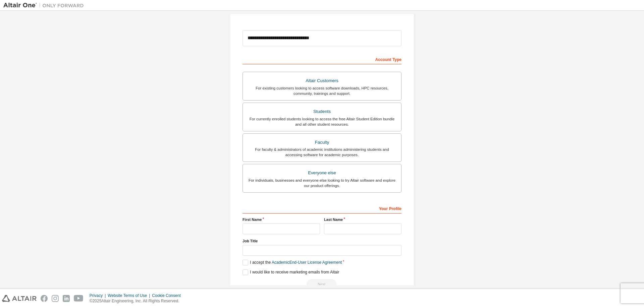  What do you see at coordinates (322, 112) in the screenshot?
I see `div: Students` at bounding box center [322, 112].